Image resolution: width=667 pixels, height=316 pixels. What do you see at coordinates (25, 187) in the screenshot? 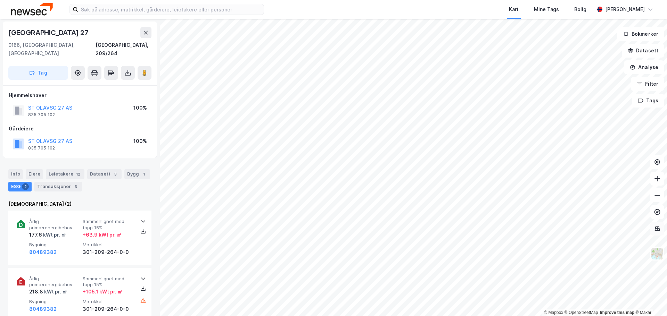
I see `div: 2` at bounding box center [25, 187].